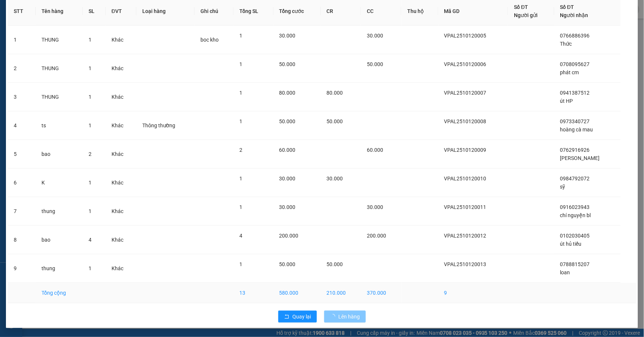 Image resolution: width=644 pixels, height=337 pixels. I want to click on span: 0762916926, so click(575, 150).